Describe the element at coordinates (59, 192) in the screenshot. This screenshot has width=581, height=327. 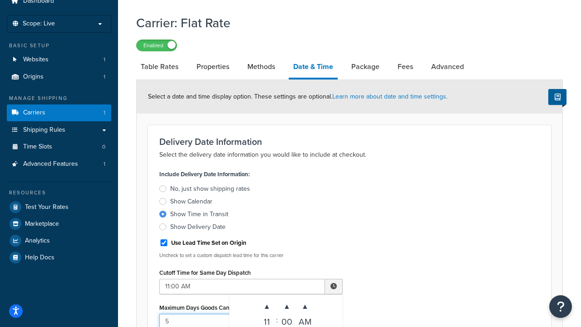
I see `div: Resources` at that location.